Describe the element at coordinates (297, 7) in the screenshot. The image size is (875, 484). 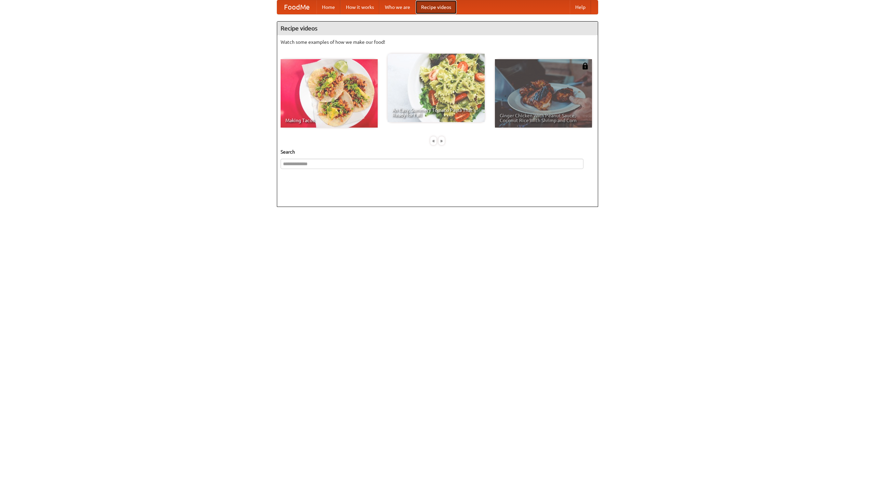
I see `a: FoodMe` at that location.